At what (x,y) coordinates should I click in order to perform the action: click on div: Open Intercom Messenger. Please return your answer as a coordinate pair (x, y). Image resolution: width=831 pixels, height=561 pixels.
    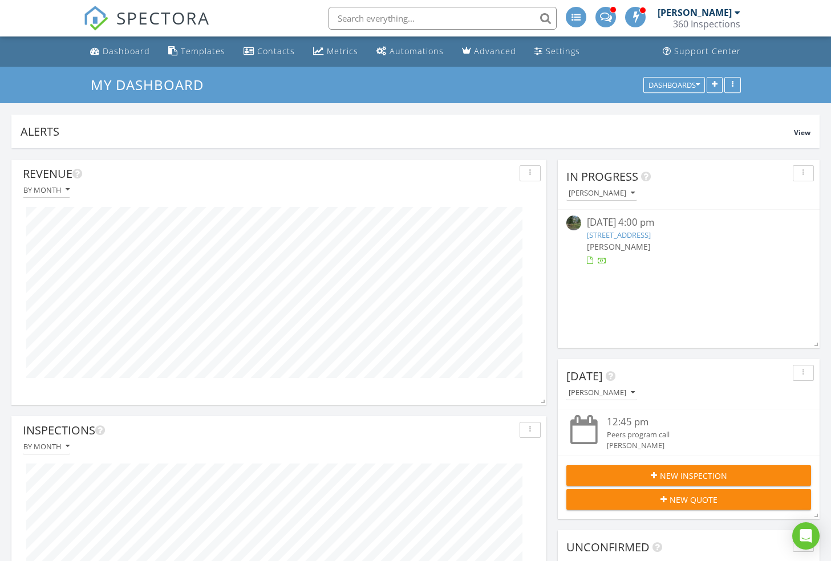
    Looking at the image, I should click on (805, 536).